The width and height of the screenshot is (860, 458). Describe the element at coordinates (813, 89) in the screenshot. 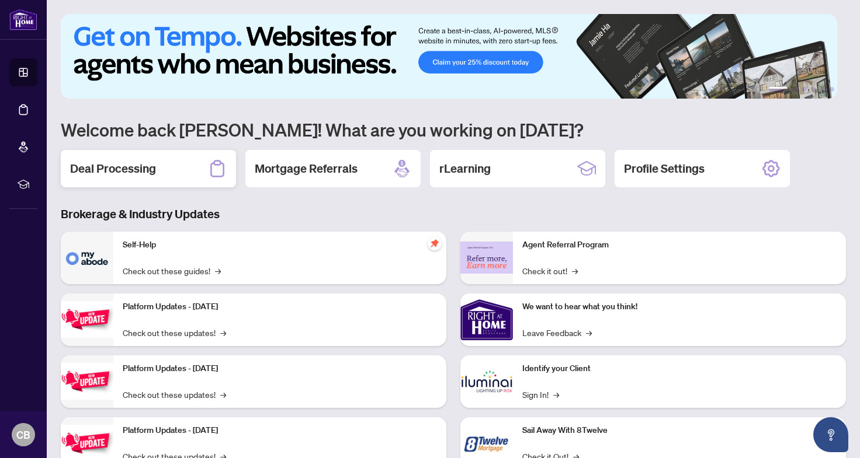

I see `button: 4` at that location.